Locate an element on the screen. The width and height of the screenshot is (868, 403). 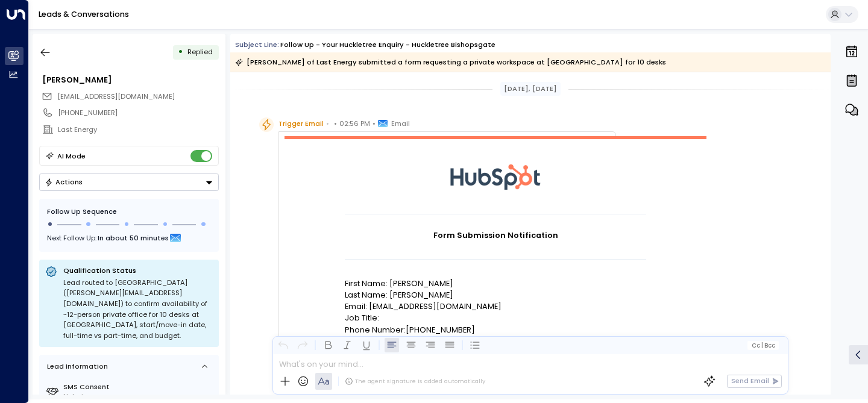
a: Leads & Conversations is located at coordinates (84, 14).